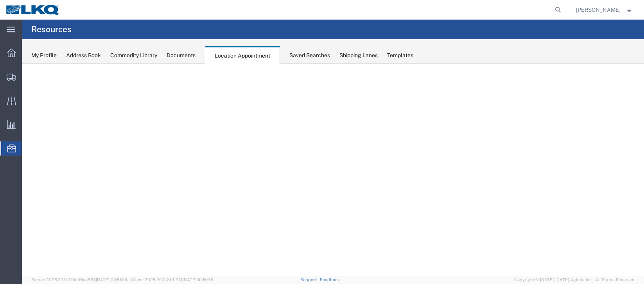 Image resolution: width=644 pixels, height=284 pixels. What do you see at coordinates (33, 10) in the screenshot?
I see `img: logo` at bounding box center [33, 10].